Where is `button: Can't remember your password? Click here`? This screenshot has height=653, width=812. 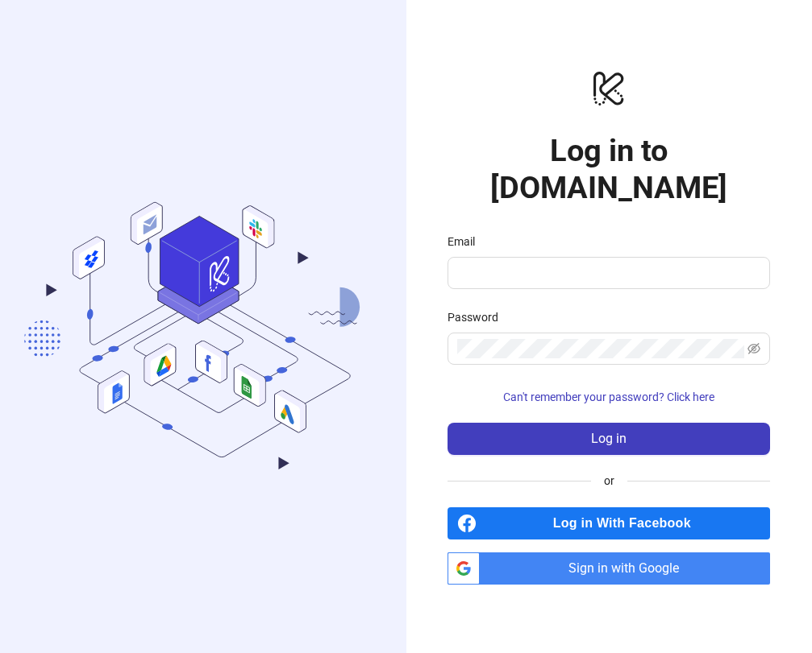
button: Can't remember your password? Click here is located at coordinates (609, 397).